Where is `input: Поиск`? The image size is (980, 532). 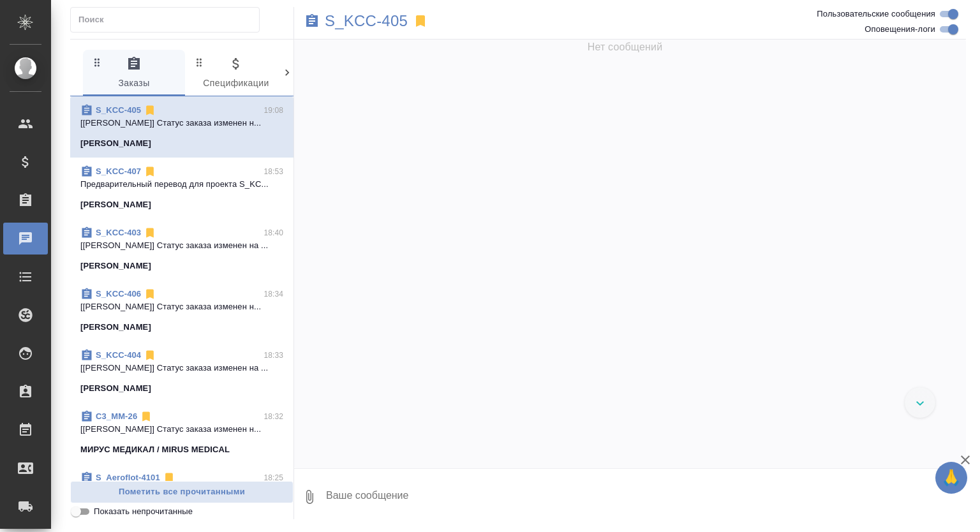 input: Поиск is located at coordinates (169, 20).